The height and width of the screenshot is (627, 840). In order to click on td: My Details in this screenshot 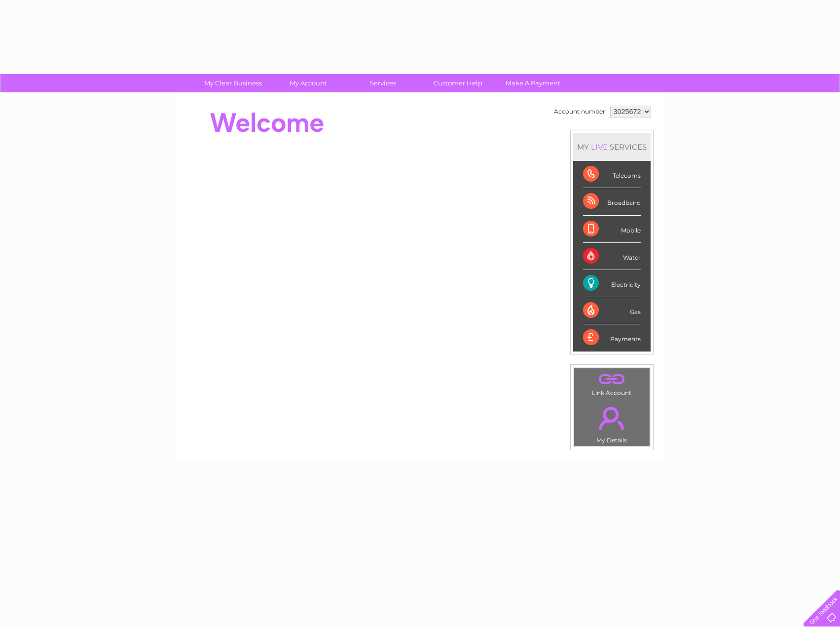, I will do `click(612, 423)`.